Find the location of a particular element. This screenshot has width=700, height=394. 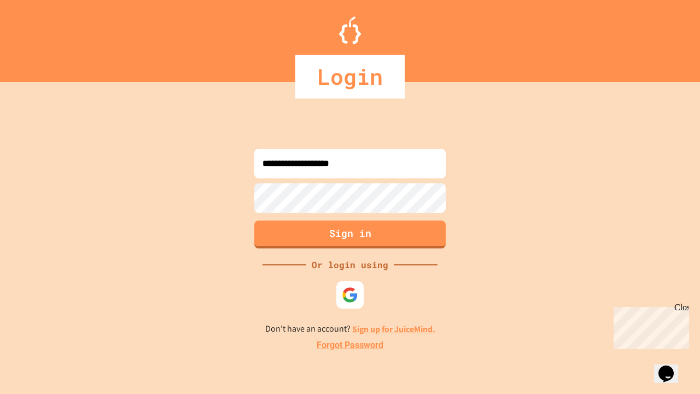

img: Logo.svg is located at coordinates (350, 30).